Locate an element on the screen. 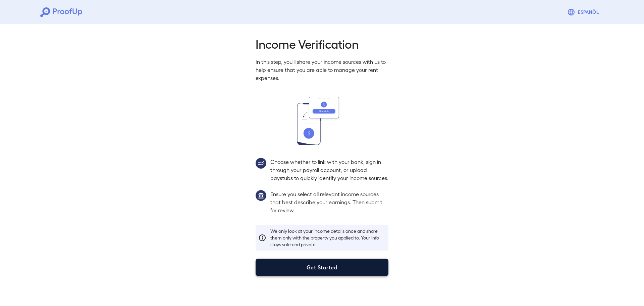  img: group2.svg is located at coordinates (261, 163).